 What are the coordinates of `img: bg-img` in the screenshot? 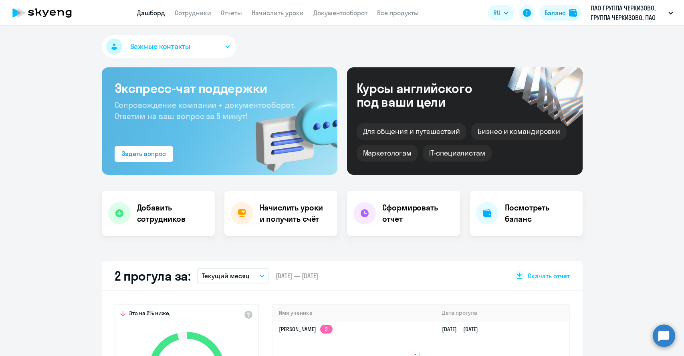 It's located at (291, 129).